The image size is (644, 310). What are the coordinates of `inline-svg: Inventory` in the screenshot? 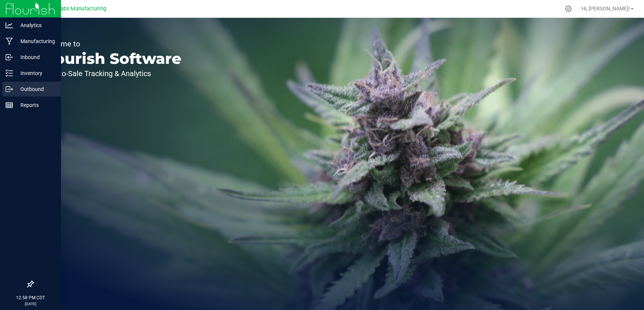 It's located at (9, 73).